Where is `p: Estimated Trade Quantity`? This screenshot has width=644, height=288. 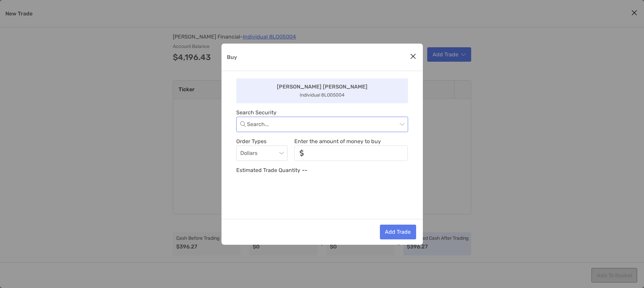
p: Estimated Trade Quantity is located at coordinates (268, 170).